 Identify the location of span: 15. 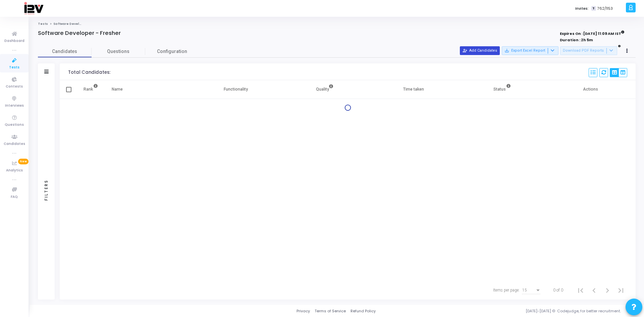
(524, 290).